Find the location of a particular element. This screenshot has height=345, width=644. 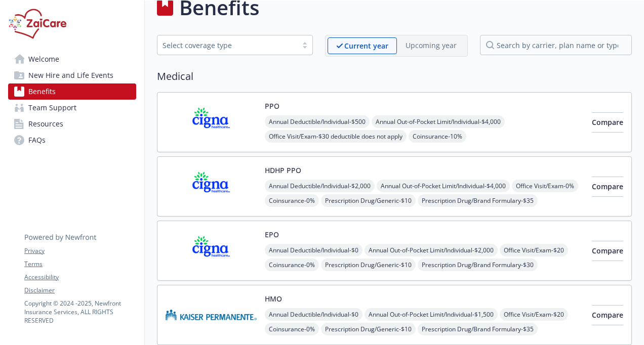

span: Annual Deductible/Individual - $2,000 is located at coordinates (320, 186).